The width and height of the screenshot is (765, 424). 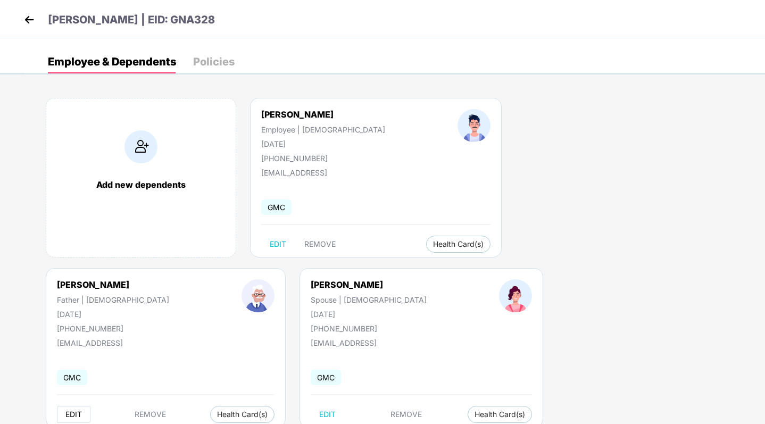 I want to click on div: Add new dependents, so click(x=141, y=185).